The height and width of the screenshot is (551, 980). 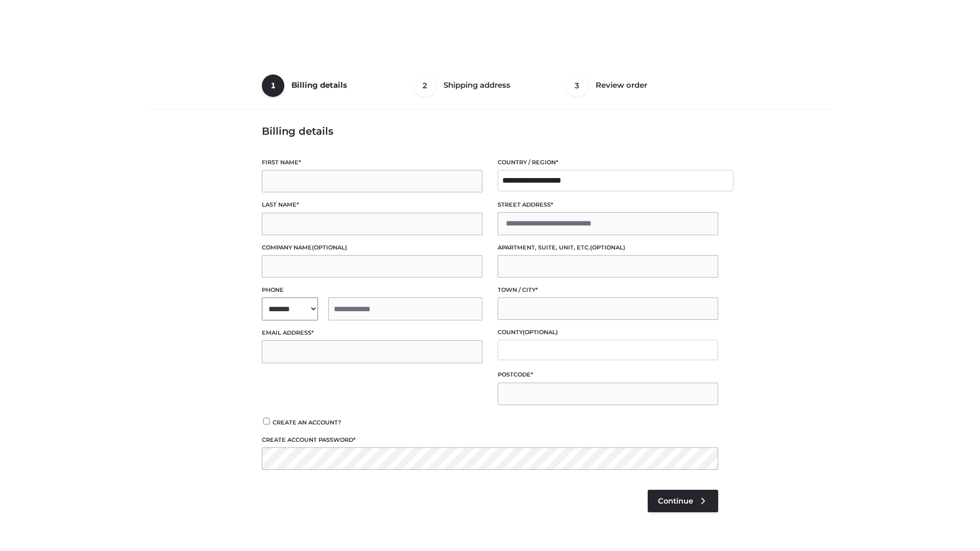 I want to click on label: Postcode, so click(x=608, y=375).